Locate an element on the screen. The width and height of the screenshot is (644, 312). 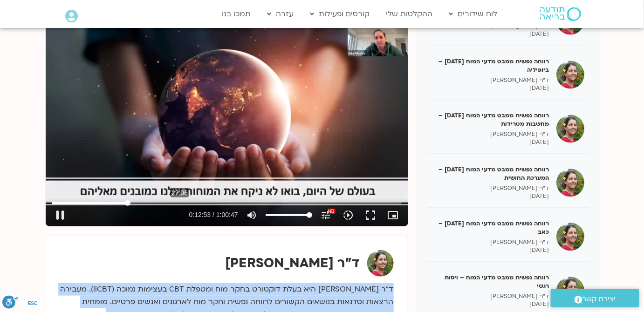
a: לוח שידורים is located at coordinates (473, 14).